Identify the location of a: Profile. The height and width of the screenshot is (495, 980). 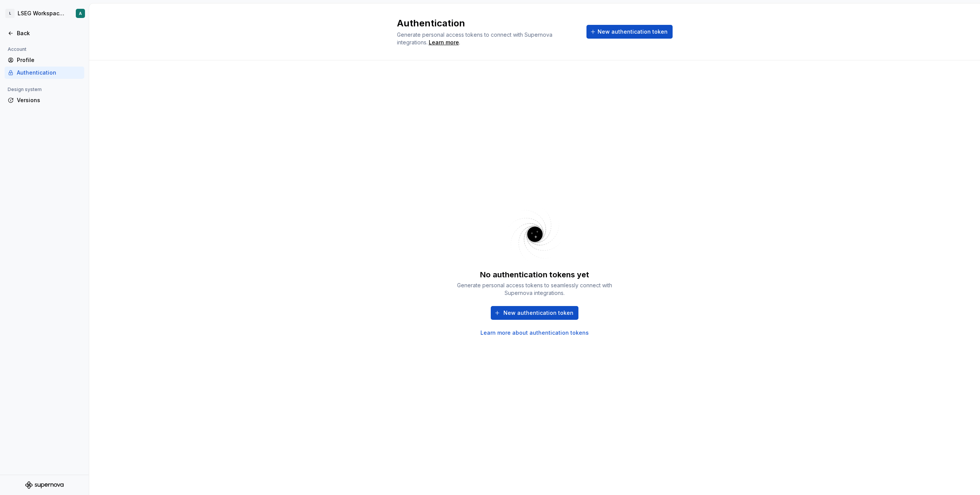
(45, 60).